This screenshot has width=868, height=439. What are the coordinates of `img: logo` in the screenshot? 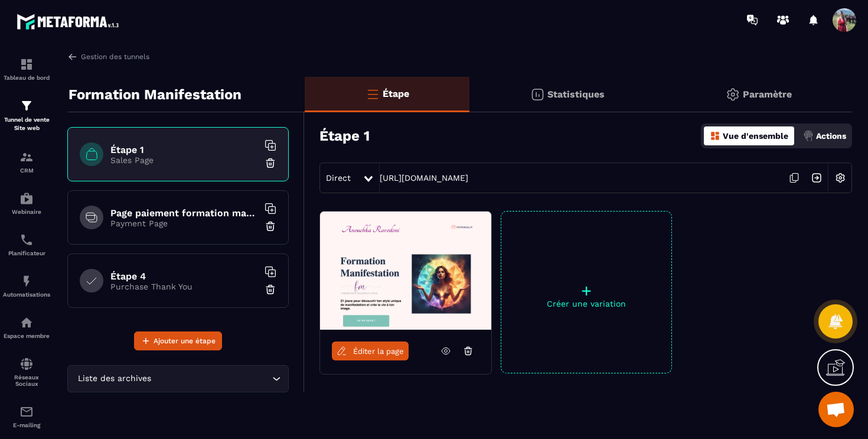 It's located at (70, 21).